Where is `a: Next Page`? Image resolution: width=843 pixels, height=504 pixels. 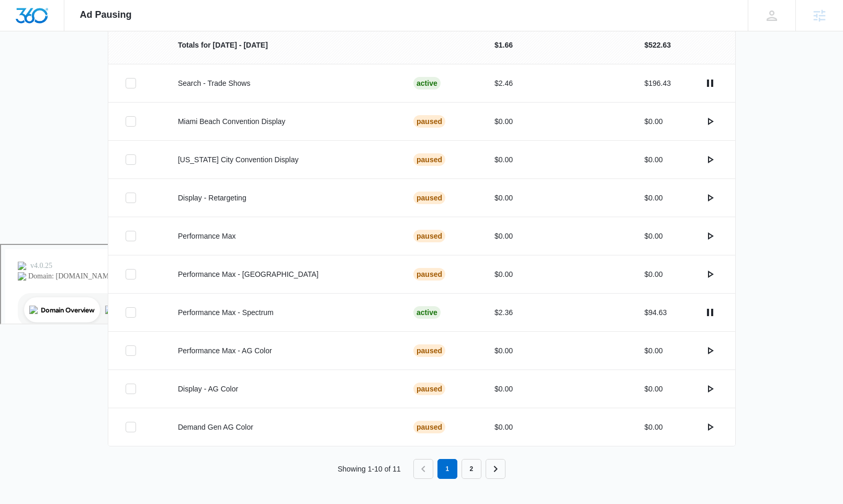 a: Next Page is located at coordinates (496, 469).